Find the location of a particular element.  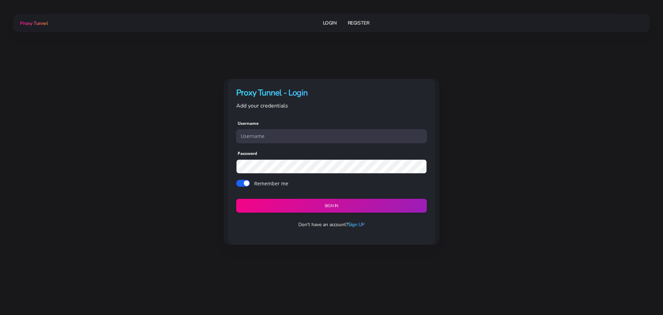

input: Username is located at coordinates (331, 136).